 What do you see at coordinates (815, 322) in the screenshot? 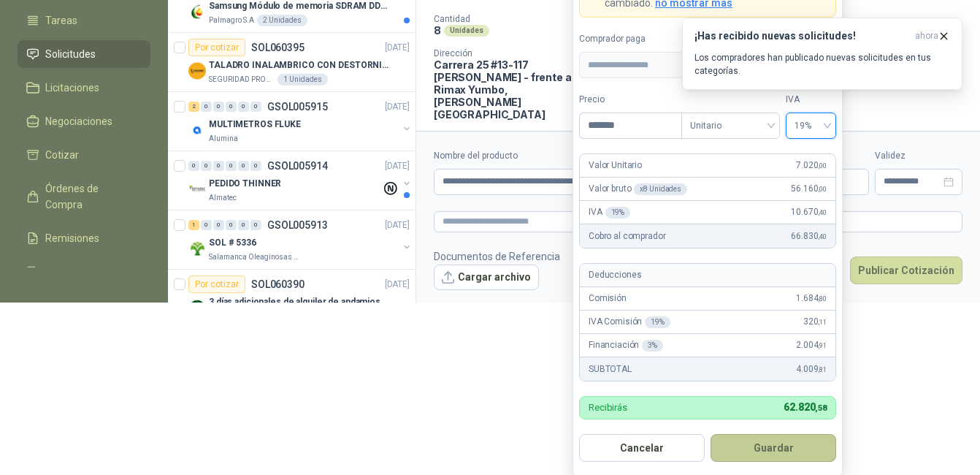
I see `span: 320` at bounding box center [815, 322].